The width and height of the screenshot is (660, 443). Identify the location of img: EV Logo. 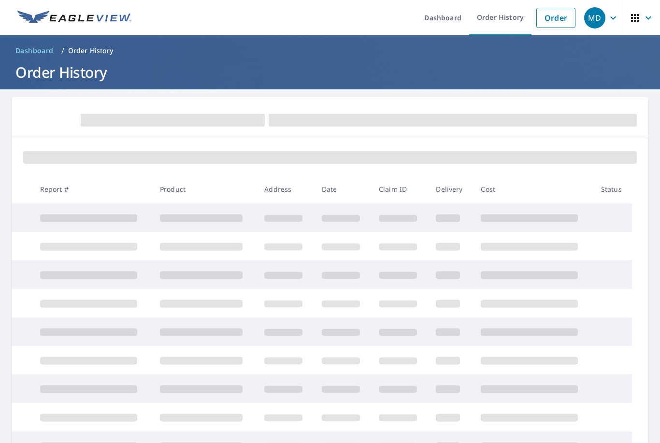
(74, 18).